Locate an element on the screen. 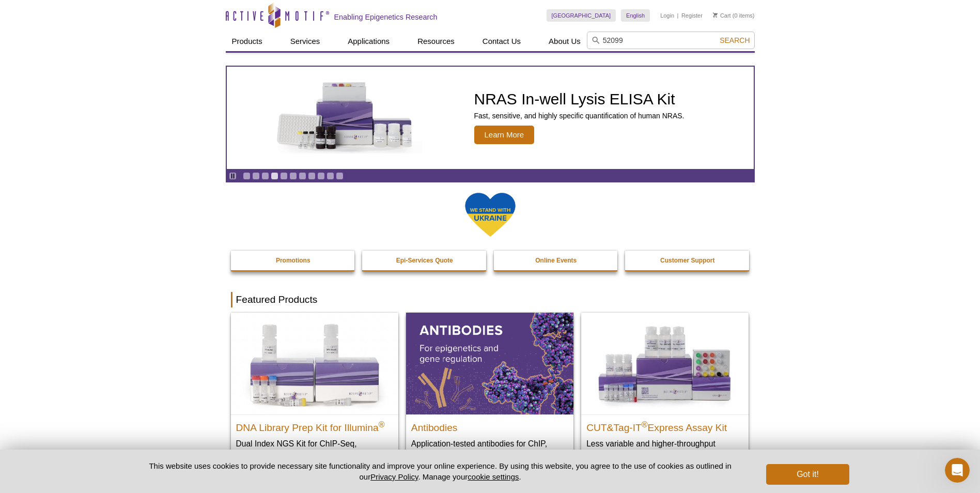 This screenshot has width=980, height=493. button: Got it! is located at coordinates (807, 474).